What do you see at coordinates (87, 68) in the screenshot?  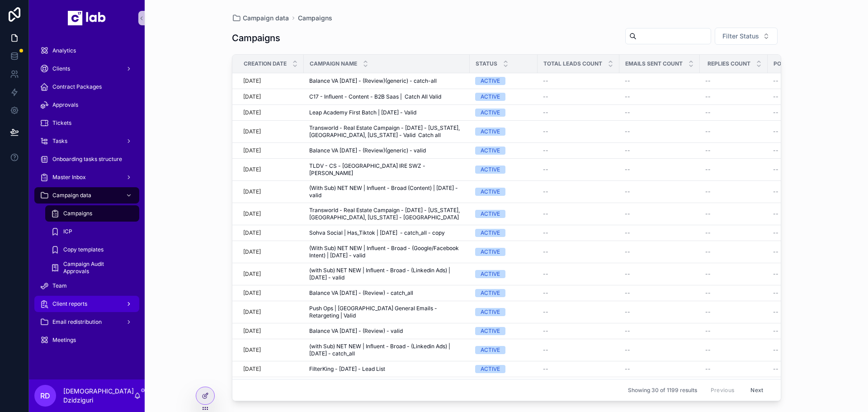 I see `a: Clients` at bounding box center [87, 68].